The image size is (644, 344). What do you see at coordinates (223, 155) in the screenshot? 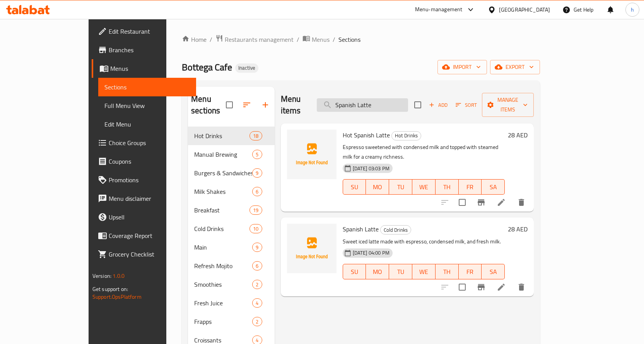
I see `span: Manual Brewing` at bounding box center [223, 155].